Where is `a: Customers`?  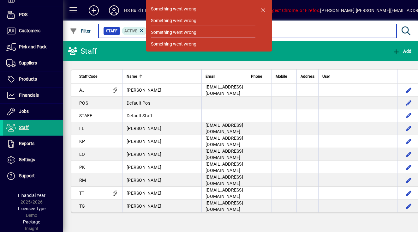 a: Customers is located at coordinates (33, 31).